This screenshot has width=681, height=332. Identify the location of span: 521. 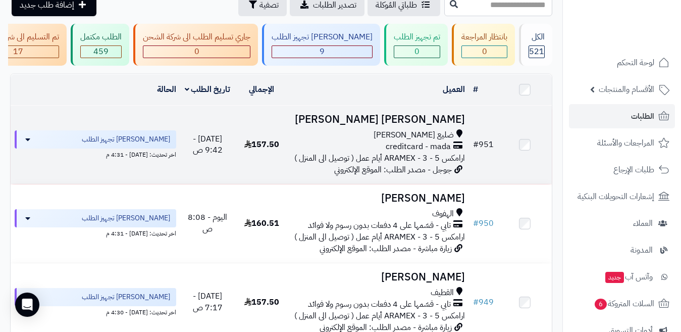
(537, 52).